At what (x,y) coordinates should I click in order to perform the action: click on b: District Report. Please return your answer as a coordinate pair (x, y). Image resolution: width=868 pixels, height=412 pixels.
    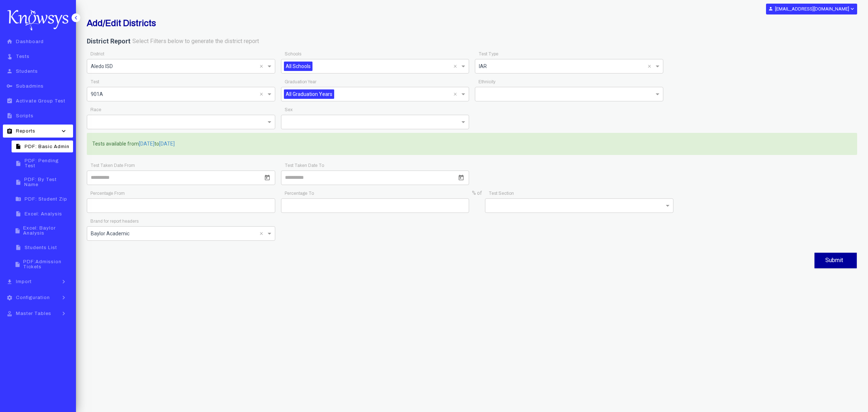
    Looking at the image, I should click on (108, 41).